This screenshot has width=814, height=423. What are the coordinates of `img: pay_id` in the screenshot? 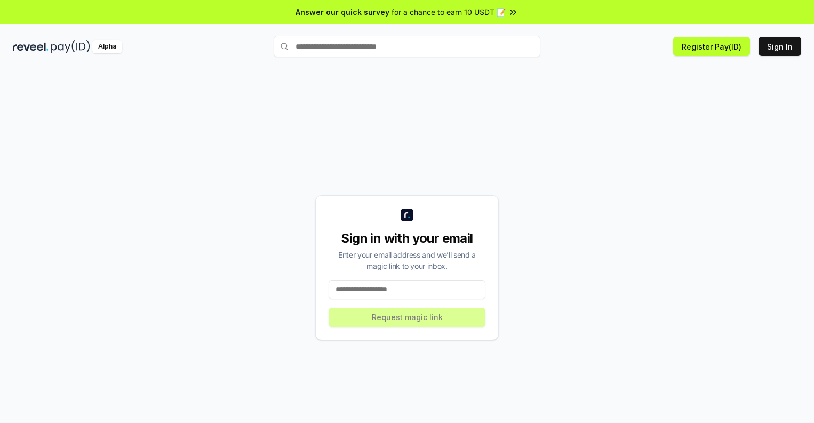 It's located at (70, 46).